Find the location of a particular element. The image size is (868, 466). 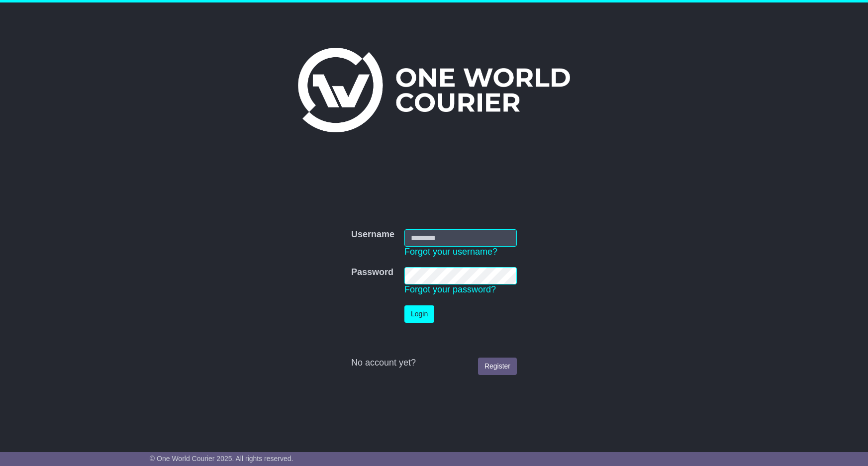

a: Forgot your password? is located at coordinates (450, 290).